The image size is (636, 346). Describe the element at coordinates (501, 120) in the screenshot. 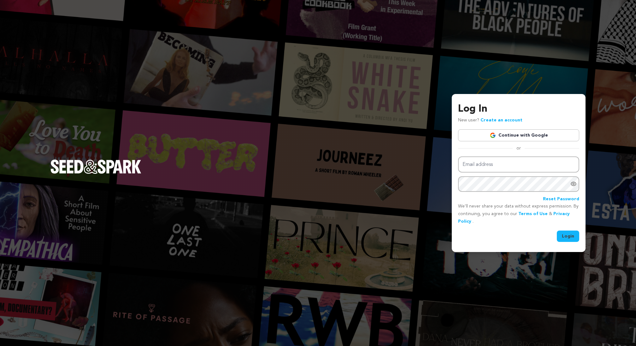

I see `a: Create an account` at that location.